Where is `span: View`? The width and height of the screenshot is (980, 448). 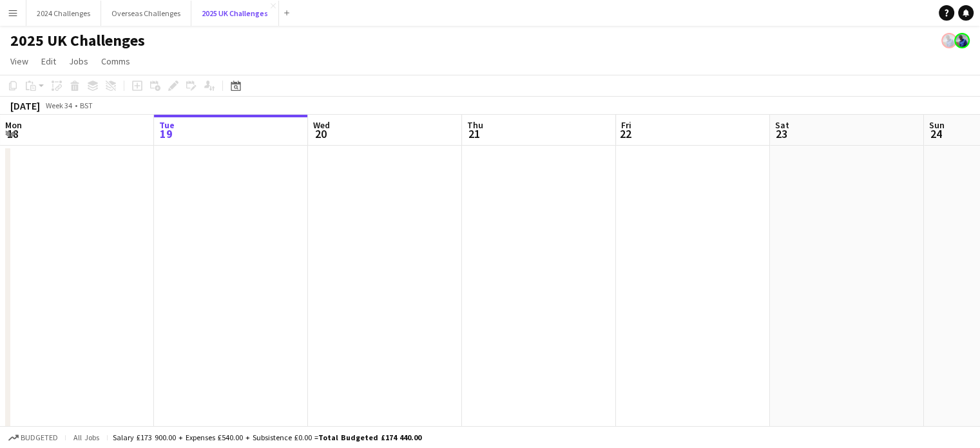
span: View is located at coordinates (19, 61).